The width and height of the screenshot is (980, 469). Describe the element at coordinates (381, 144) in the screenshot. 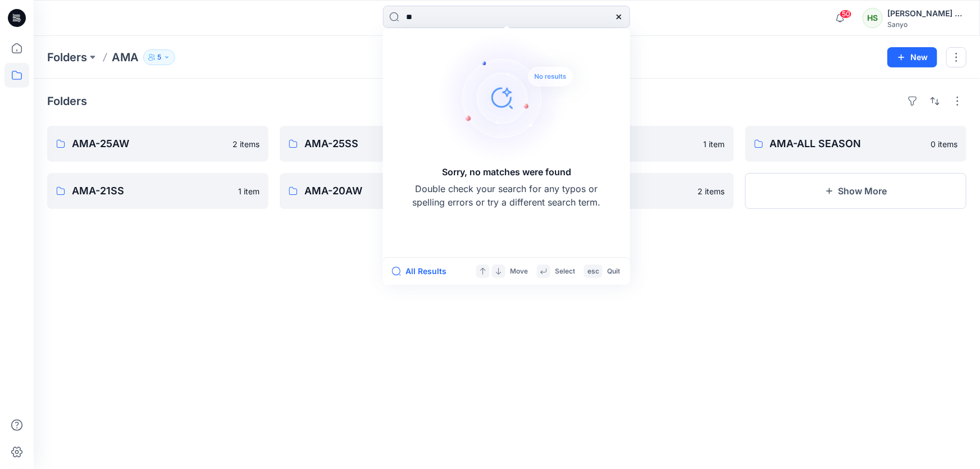

I see `p: AMA-25SS` at that location.